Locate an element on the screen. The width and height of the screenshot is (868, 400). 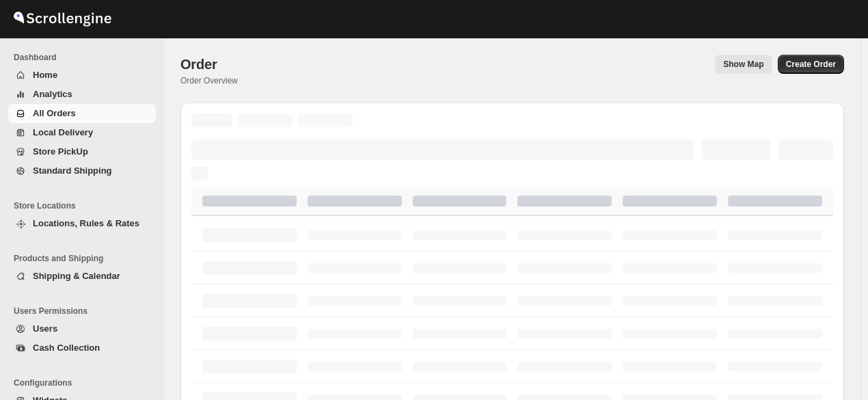
button: Users is located at coordinates (82, 329).